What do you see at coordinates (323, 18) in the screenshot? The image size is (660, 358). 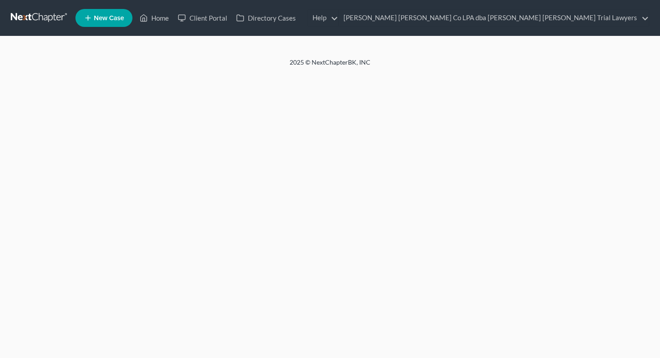 I see `a: Help` at bounding box center [323, 18].